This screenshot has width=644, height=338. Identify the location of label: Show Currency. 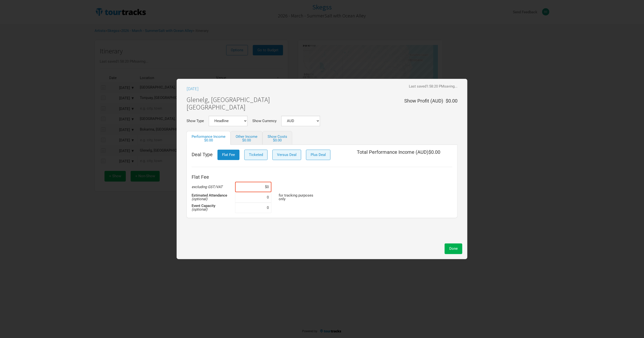
(264, 121).